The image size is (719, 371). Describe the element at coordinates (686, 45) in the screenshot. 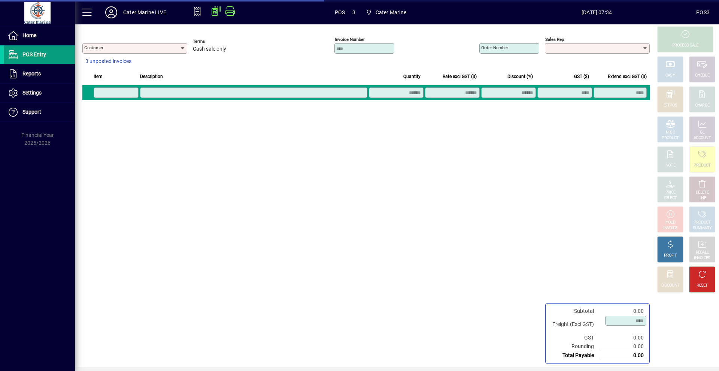

I see `div: PROCESS SALE` at that location.